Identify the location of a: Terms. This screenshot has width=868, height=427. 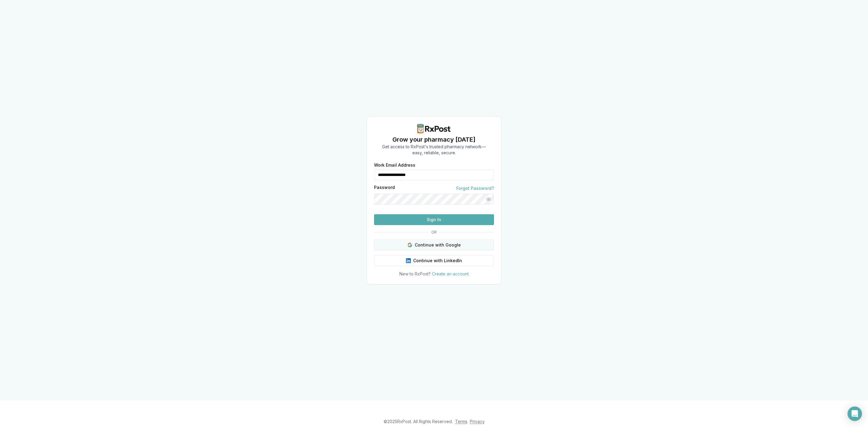
(461, 421).